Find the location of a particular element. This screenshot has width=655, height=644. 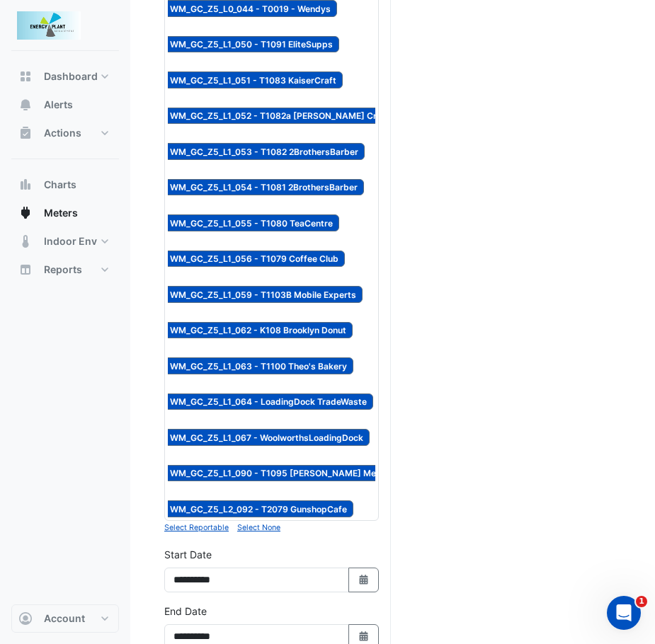

small: Select Reportable is located at coordinates (196, 527).